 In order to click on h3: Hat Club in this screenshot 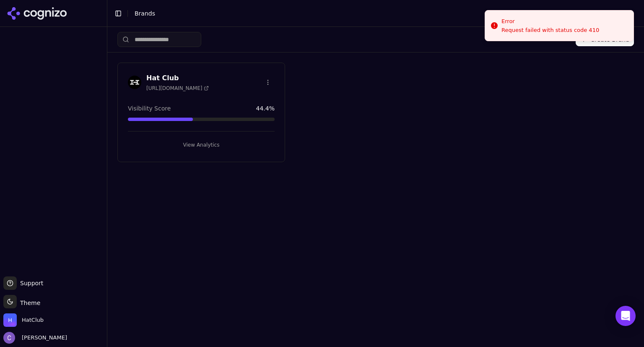, I will do `click(178, 78)`.